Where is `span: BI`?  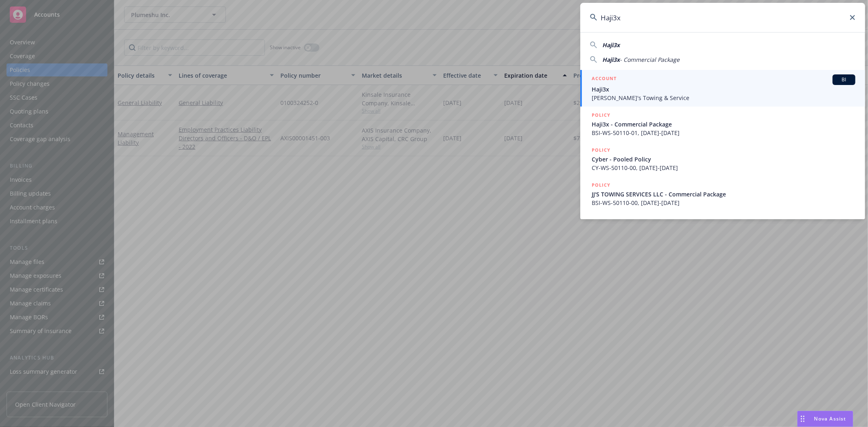 span: BI is located at coordinates (844, 80).